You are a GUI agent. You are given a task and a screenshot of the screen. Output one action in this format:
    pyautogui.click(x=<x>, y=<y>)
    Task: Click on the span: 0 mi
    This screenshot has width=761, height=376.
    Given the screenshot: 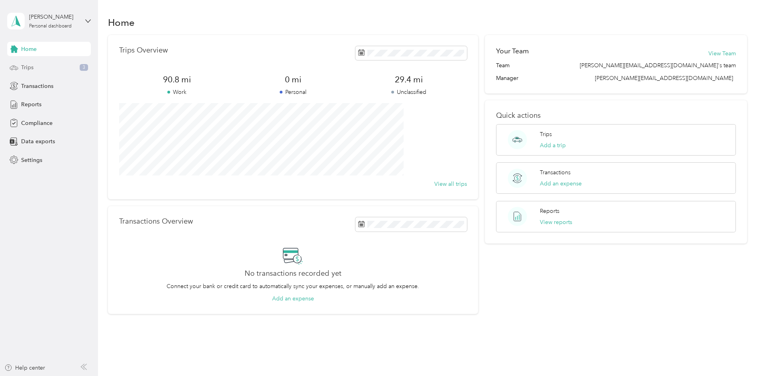 What is the action you would take?
    pyautogui.click(x=293, y=80)
    